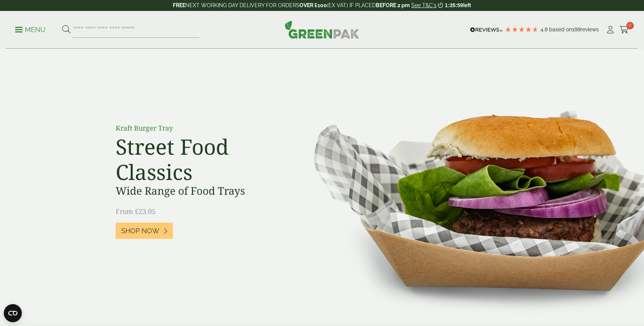 This screenshot has height=326, width=644. I want to click on span: From £23.05, so click(136, 211).